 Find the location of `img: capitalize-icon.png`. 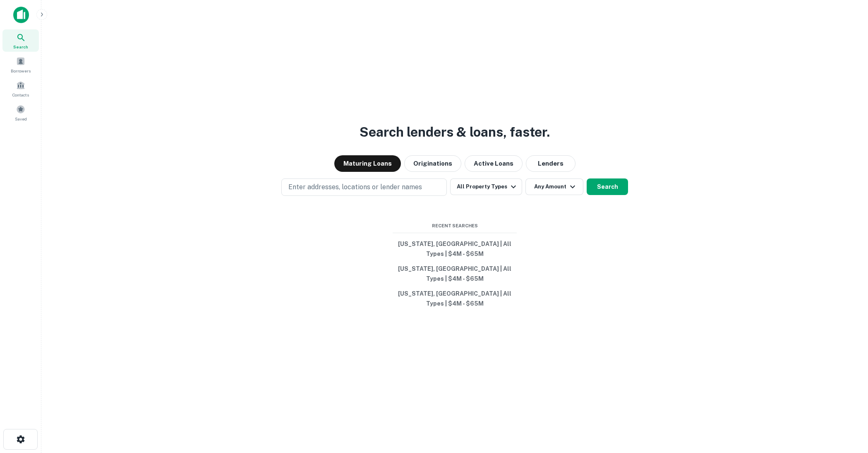

img: capitalize-icon.png is located at coordinates (21, 15).